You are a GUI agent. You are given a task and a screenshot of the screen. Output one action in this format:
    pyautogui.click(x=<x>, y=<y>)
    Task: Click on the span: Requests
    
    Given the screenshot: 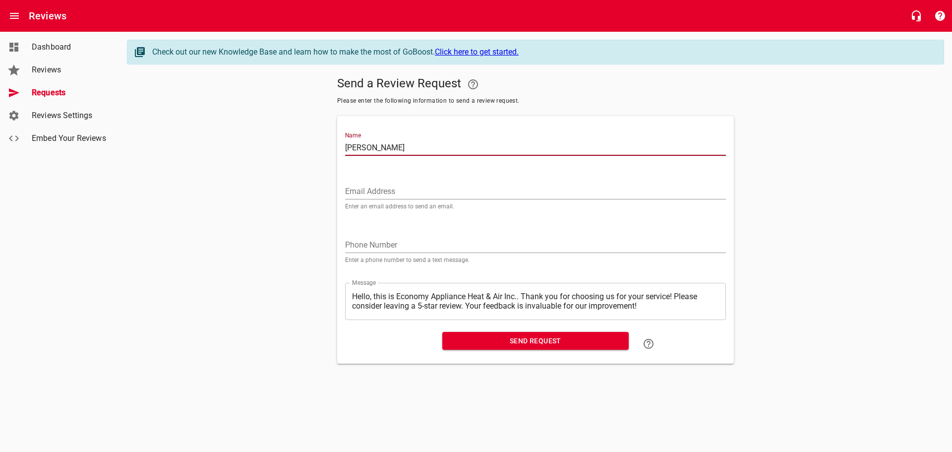 What is the action you would take?
    pyautogui.click(x=69, y=93)
    